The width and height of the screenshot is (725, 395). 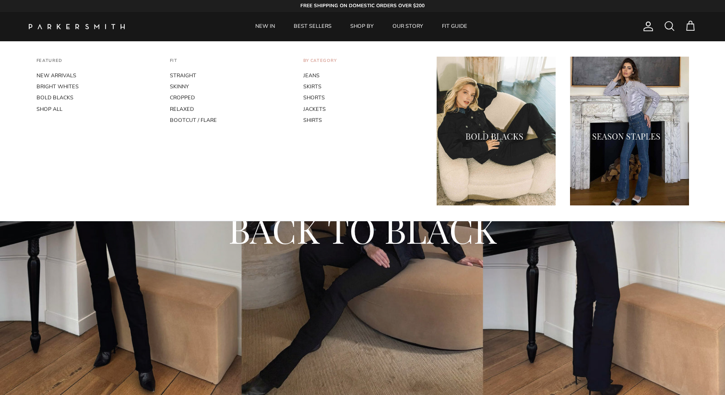 What do you see at coordinates (229, 120) in the screenshot?
I see `a: BOOTCUT / FLARE` at bounding box center [229, 120].